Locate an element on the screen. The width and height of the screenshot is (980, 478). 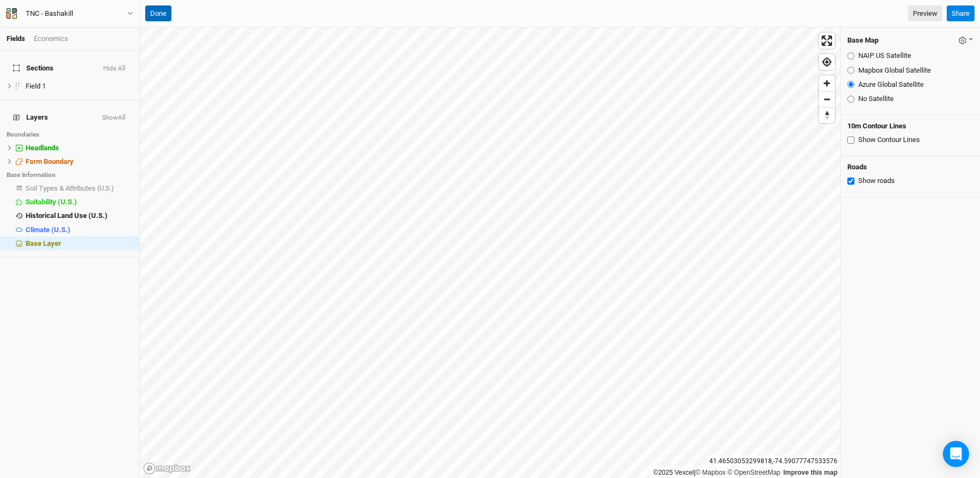
div: Open Intercom Messenger is located at coordinates (956, 454).